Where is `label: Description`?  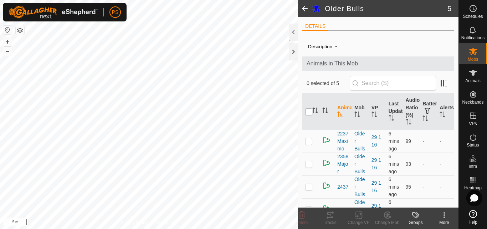 label: Description is located at coordinates (320, 46).